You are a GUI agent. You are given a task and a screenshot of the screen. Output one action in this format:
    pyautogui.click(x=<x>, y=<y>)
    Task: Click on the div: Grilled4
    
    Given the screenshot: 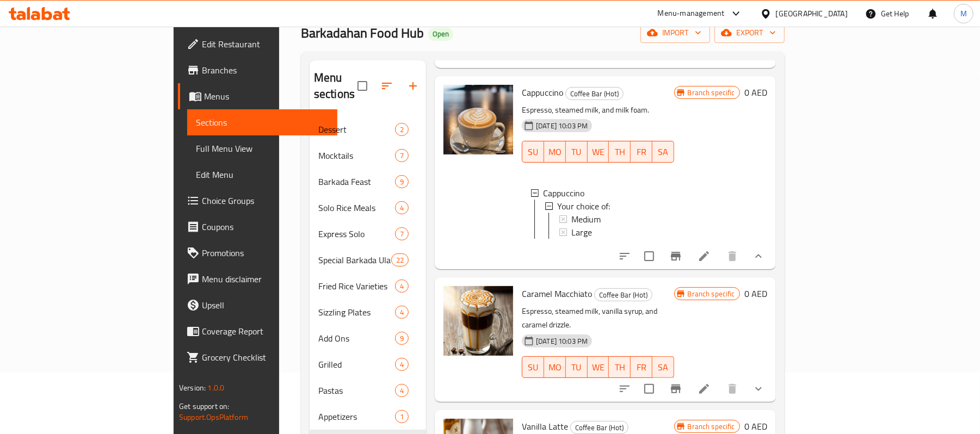 What is the action you would take?
    pyautogui.click(x=368, y=364)
    